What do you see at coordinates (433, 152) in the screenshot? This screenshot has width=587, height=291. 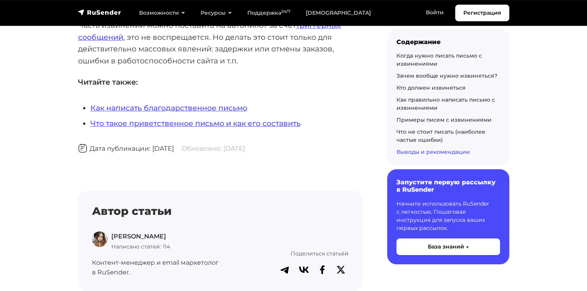 I see `a: Выводы и рекомендации` at bounding box center [433, 152].